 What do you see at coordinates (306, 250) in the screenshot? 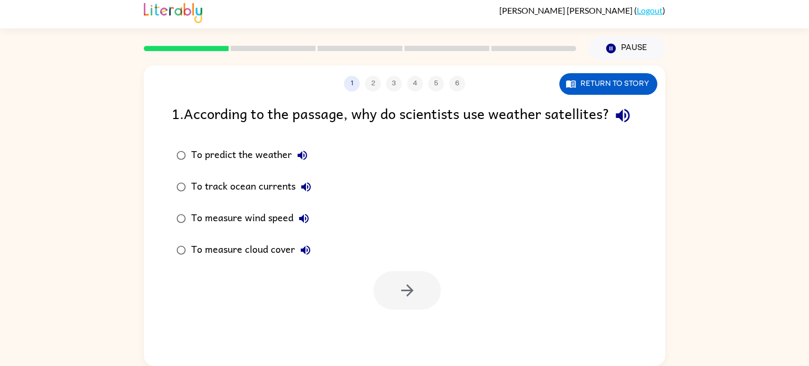
I see `button: To measure cloud cover` at bounding box center [306, 250].